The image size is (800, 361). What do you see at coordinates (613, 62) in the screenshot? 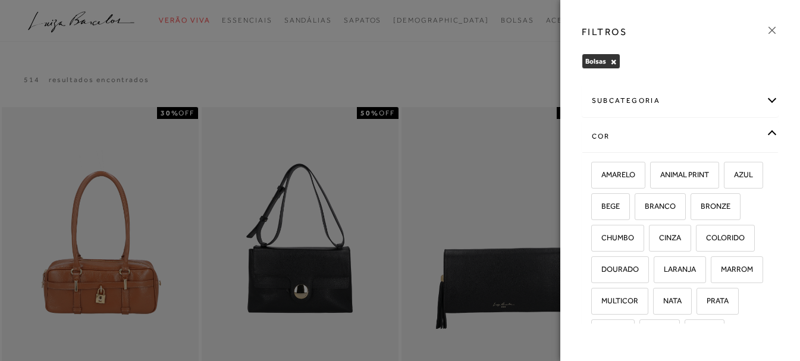
I see `button: Bolsas Close` at bounding box center [613, 62].